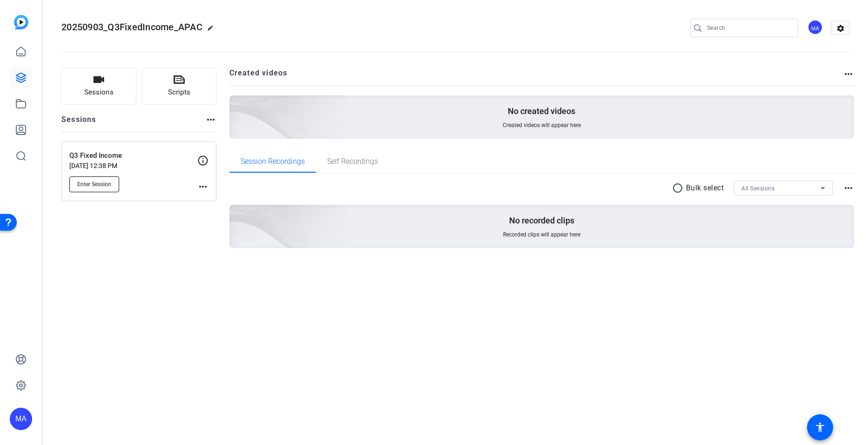  I want to click on h2: Created videos, so click(536, 76).